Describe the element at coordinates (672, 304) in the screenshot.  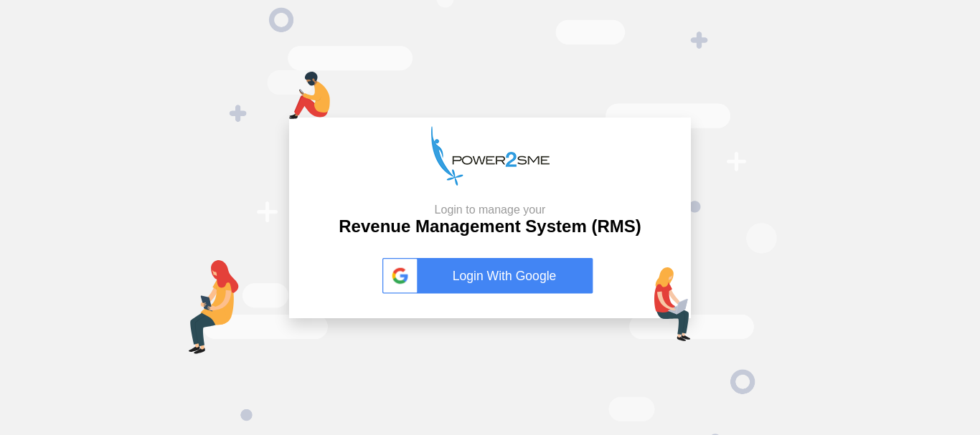
I see `img: lap-login.png` at that location.